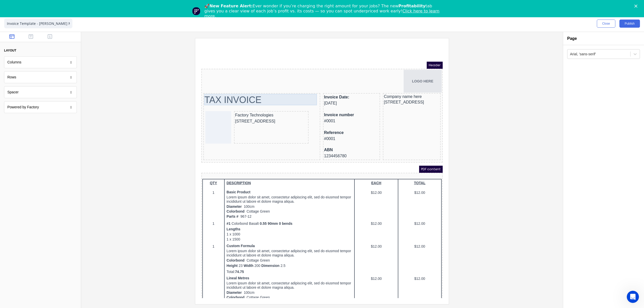 Image resolution: width=644 pixels, height=308 pixels. What do you see at coordinates (629, 23) in the screenshot?
I see `button: Publish` at bounding box center [629, 23].